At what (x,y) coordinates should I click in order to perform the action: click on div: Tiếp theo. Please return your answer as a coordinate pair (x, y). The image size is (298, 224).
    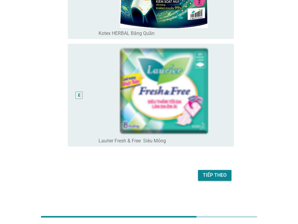
    Looking at the image, I should click on (215, 175).